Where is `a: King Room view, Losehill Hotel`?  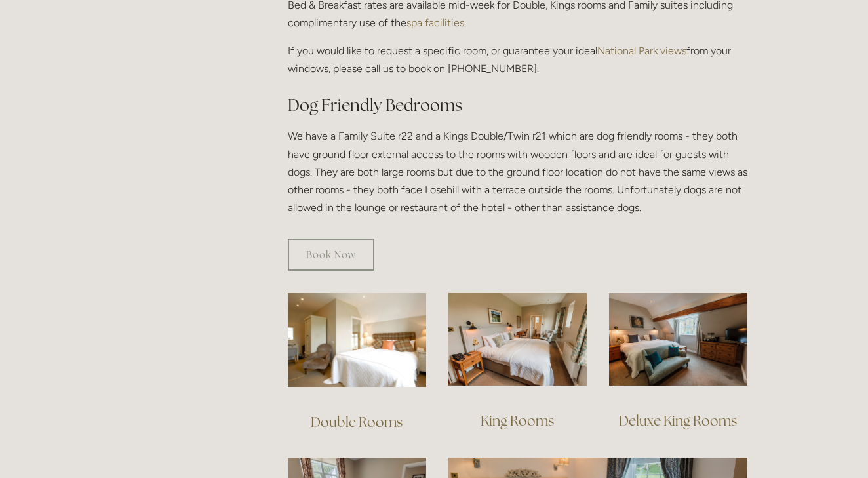
a: King Room view, Losehill Hotel is located at coordinates (517, 339).